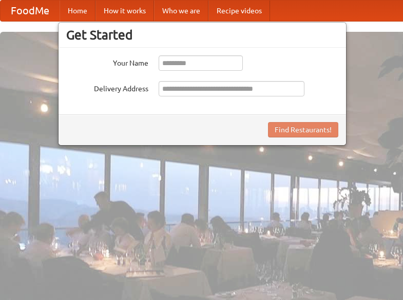  Describe the element at coordinates (239, 11) in the screenshot. I see `a: Recipe videos` at that location.